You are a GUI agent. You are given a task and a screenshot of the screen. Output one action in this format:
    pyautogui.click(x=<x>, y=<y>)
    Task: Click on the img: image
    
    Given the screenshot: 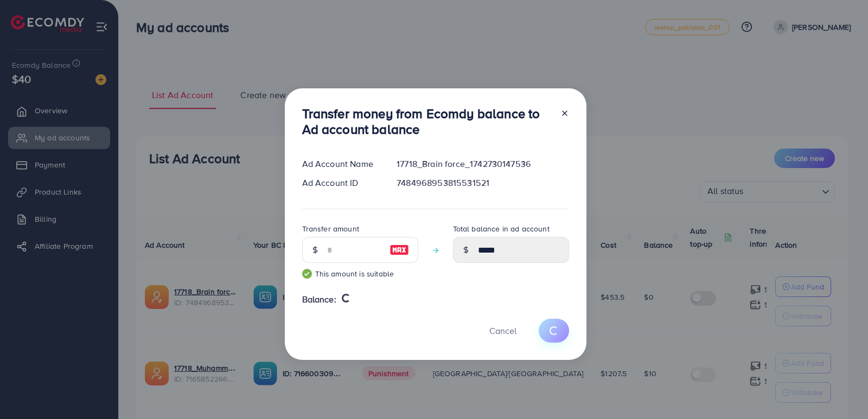 What is the action you would take?
    pyautogui.click(x=399, y=250)
    